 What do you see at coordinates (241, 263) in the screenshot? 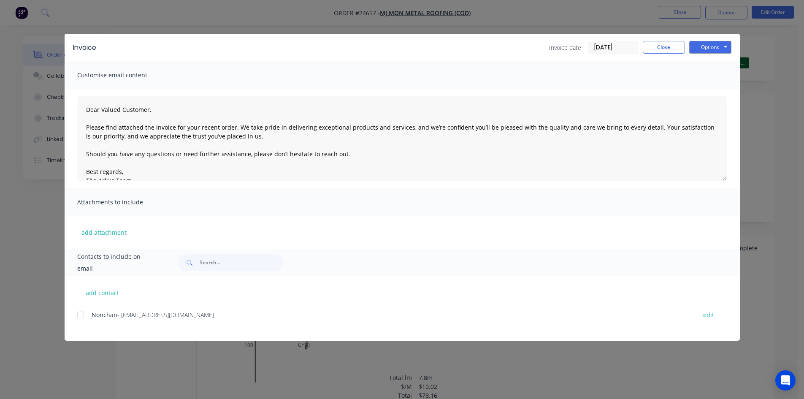
I see `input: Search...` at bounding box center [241, 263].